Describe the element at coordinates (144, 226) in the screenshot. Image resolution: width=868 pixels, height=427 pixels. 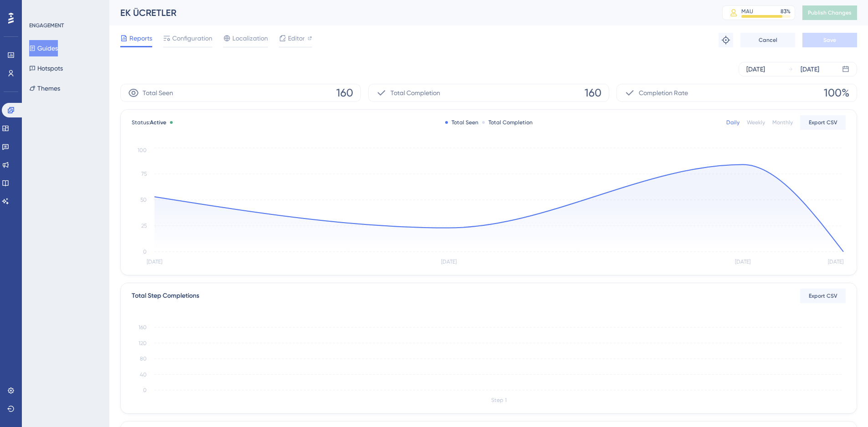
I see `tspan: 25` at that location.